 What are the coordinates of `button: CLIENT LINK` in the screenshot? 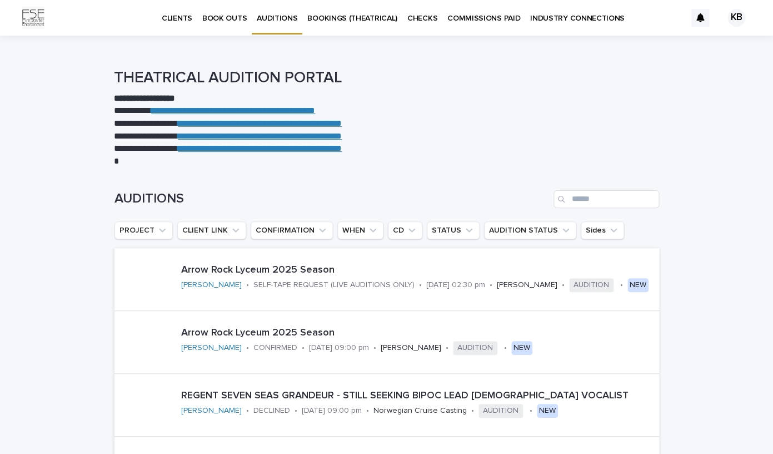 It's located at (212, 230).